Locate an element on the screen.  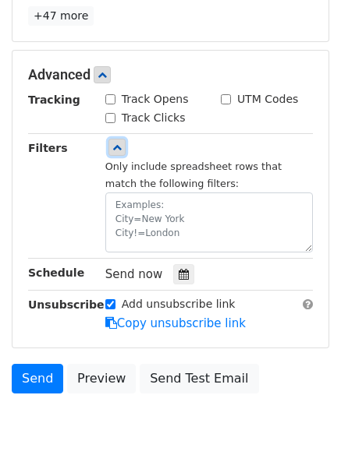
strong: Schedule is located at coordinates (56, 273).